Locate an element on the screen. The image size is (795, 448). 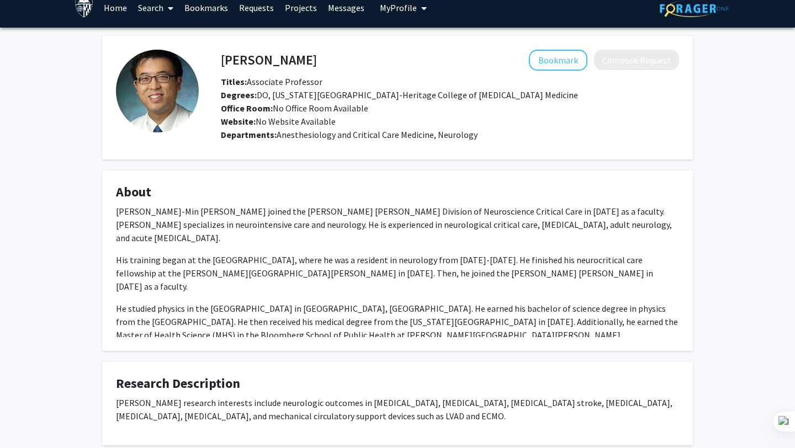
span: Anesthesiology and Critical Care Medicine, Neurology is located at coordinates (377, 135).